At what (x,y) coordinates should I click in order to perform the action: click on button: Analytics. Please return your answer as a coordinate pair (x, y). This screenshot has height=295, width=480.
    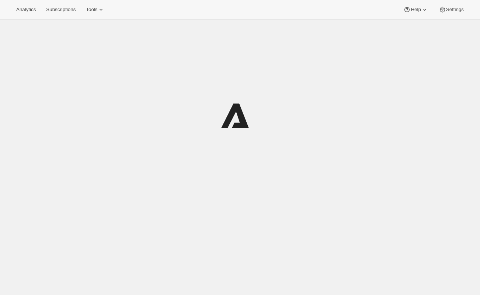
    Looking at the image, I should click on (26, 10).